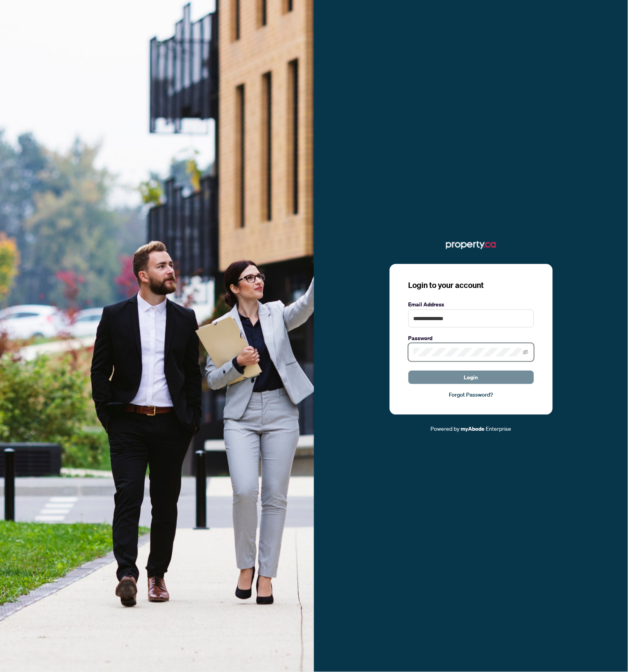 The height and width of the screenshot is (672, 628). I want to click on span: eye-invisible, so click(526, 353).